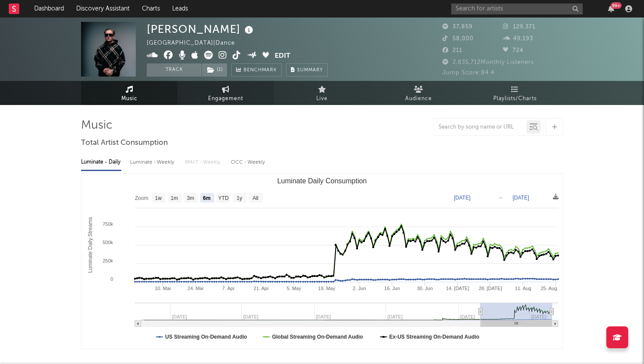  I want to click on div: Luminate - Daily, so click(101, 162).